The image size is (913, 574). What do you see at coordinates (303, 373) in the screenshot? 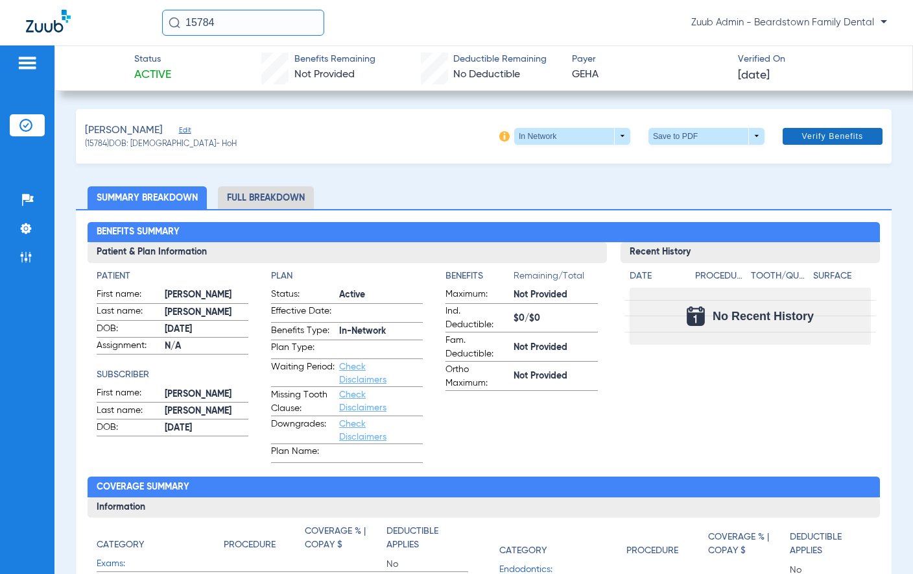
I see `span: Waiting Period:` at bounding box center [303, 373].